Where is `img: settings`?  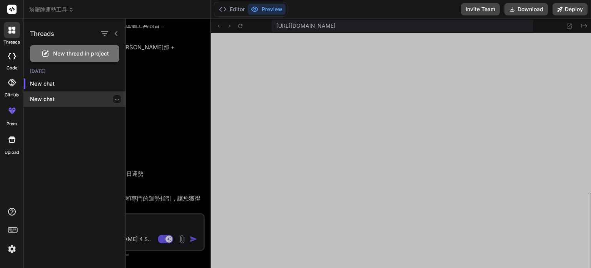
img: settings is located at coordinates (12, 249).